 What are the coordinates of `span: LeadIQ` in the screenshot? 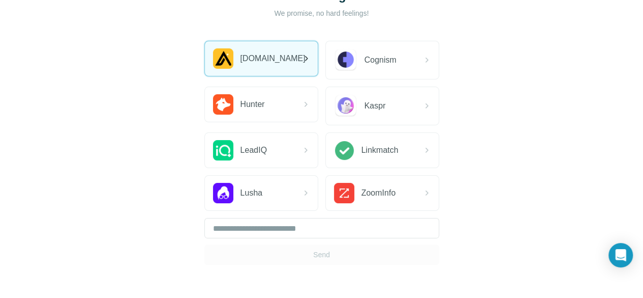 It's located at (254, 150).